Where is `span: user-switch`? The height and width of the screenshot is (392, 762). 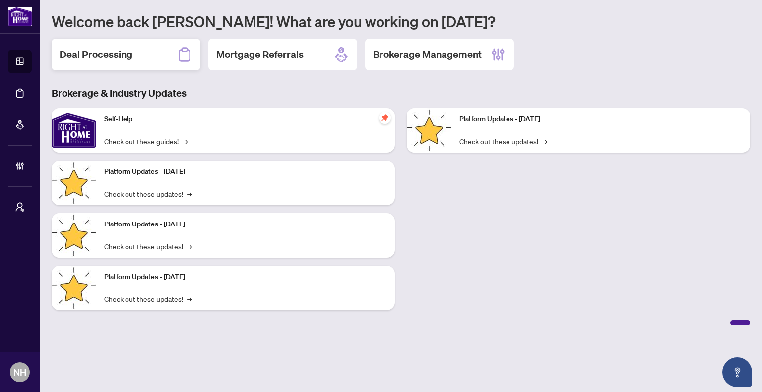
span: user-switch is located at coordinates (20, 207).